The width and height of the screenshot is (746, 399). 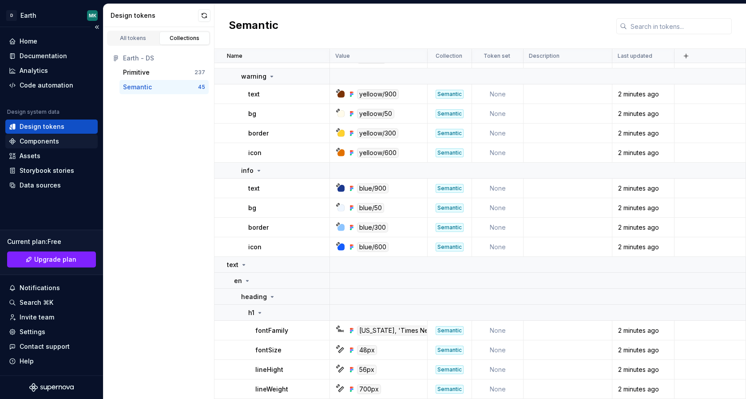 What do you see at coordinates (40, 288) in the screenshot?
I see `div: Notifications` at bounding box center [40, 288].